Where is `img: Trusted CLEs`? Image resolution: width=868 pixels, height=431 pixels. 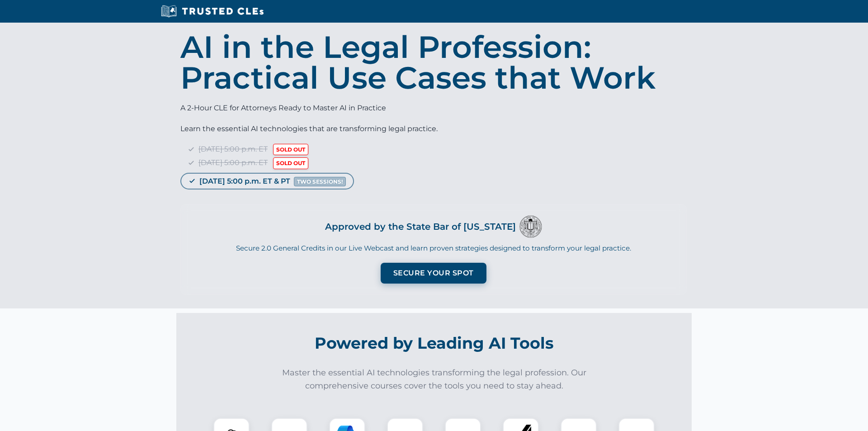
img: Trusted CLEs is located at coordinates (212, 11).